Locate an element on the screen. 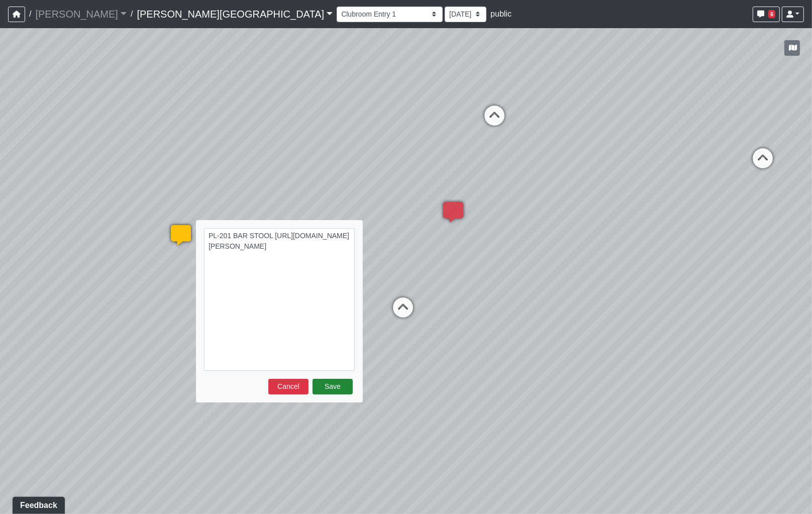 Image resolution: width=812 pixels, height=514 pixels. button: Cancel is located at coordinates (289, 386).